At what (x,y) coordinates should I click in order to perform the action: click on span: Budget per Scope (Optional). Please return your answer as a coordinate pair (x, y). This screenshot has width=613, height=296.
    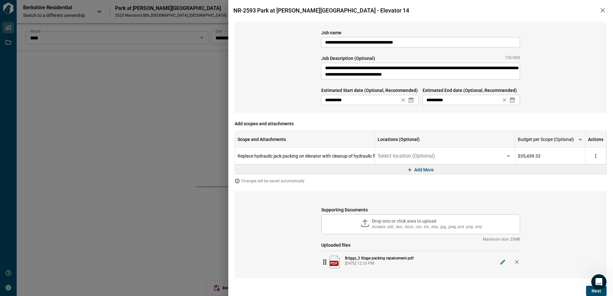
    Looking at the image, I should click on (546, 140).